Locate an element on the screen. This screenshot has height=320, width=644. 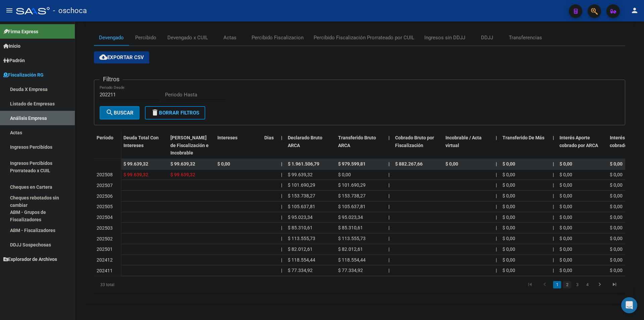
span: 202504 is located at coordinates (105, 217).